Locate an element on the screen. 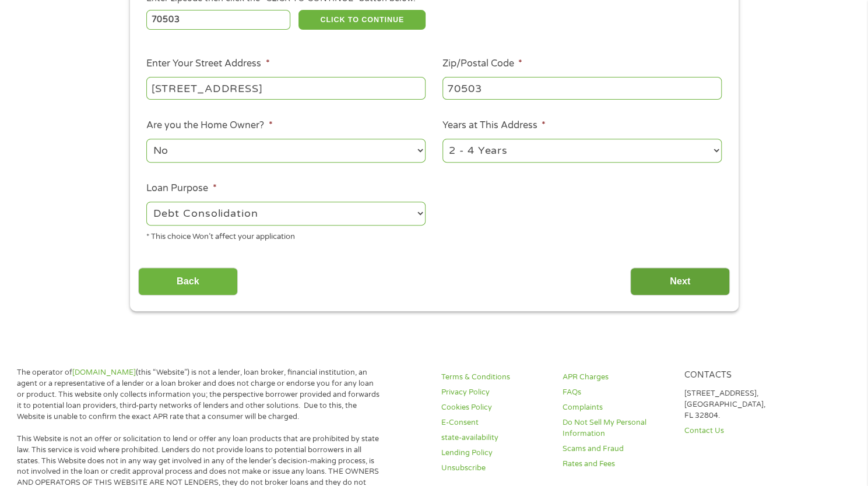  input: Enter Zipcode (e.g 01510) is located at coordinates (218, 20).